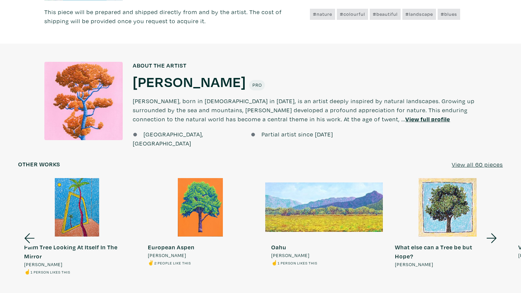 This screenshot has height=293, width=521. What do you see at coordinates (172, 16) in the screenshot?
I see `p: This piece will be prepared and shipped directly from and by the artist. The cost of shipping wil...` at bounding box center [172, 16].